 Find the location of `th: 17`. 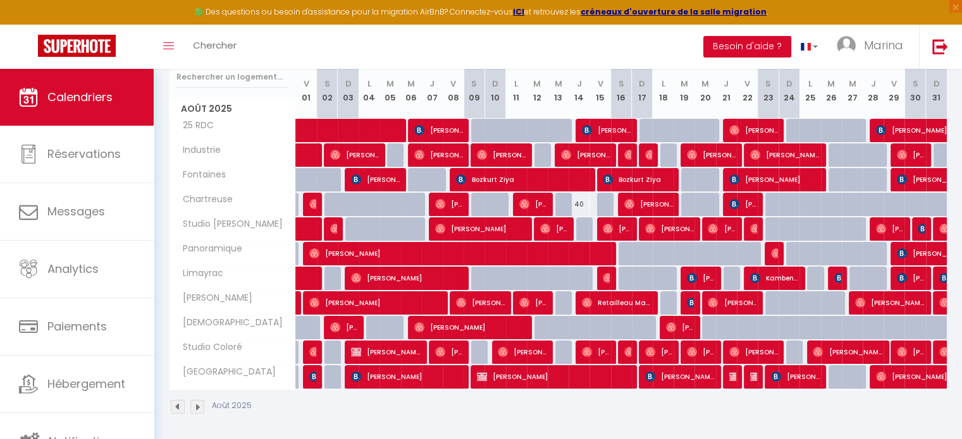

th: 17 is located at coordinates (642, 90).